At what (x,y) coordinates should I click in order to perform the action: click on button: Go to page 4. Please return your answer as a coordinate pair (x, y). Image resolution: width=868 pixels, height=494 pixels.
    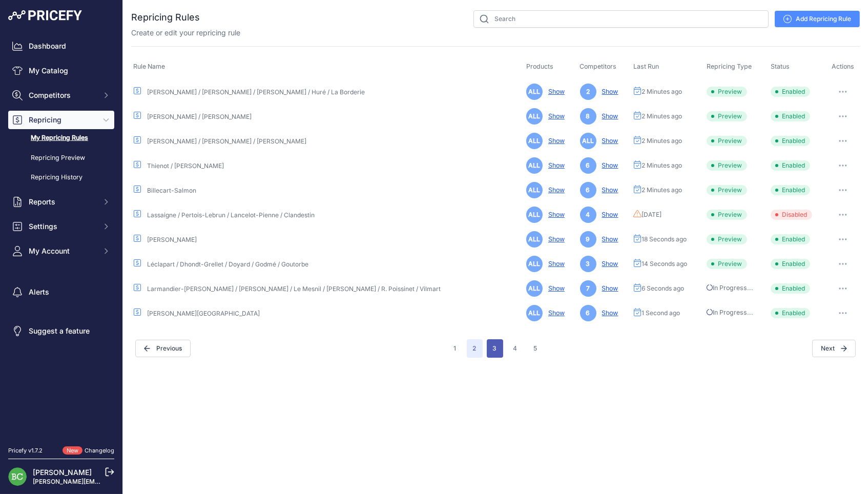
    Looking at the image, I should click on (516, 348).